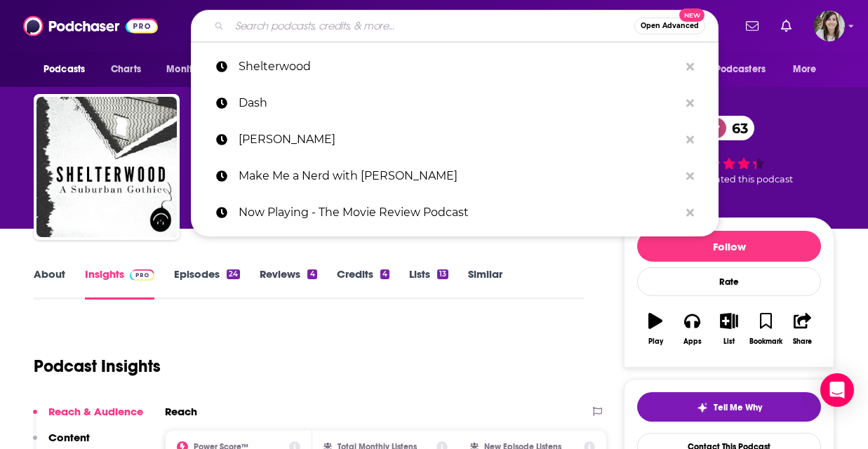  What do you see at coordinates (49, 284) in the screenshot?
I see `a: About` at bounding box center [49, 284].